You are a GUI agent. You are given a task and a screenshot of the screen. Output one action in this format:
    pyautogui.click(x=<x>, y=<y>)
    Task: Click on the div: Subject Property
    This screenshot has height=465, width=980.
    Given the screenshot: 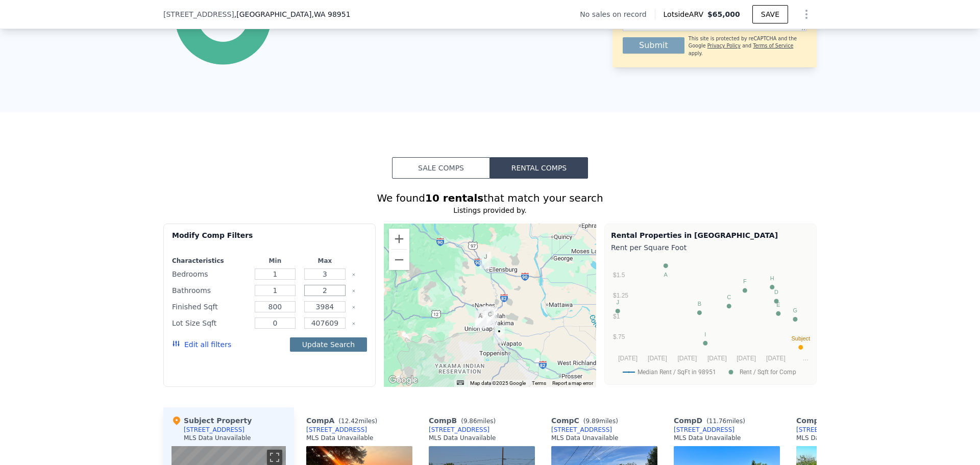 What is the action you would take?
    pyautogui.click(x=211, y=421)
    